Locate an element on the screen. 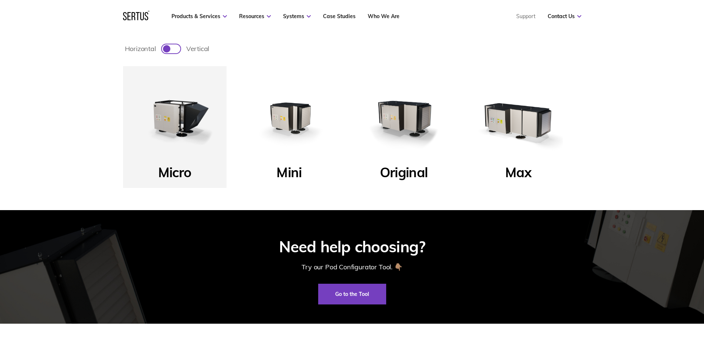  img: Max is located at coordinates (519, 118).